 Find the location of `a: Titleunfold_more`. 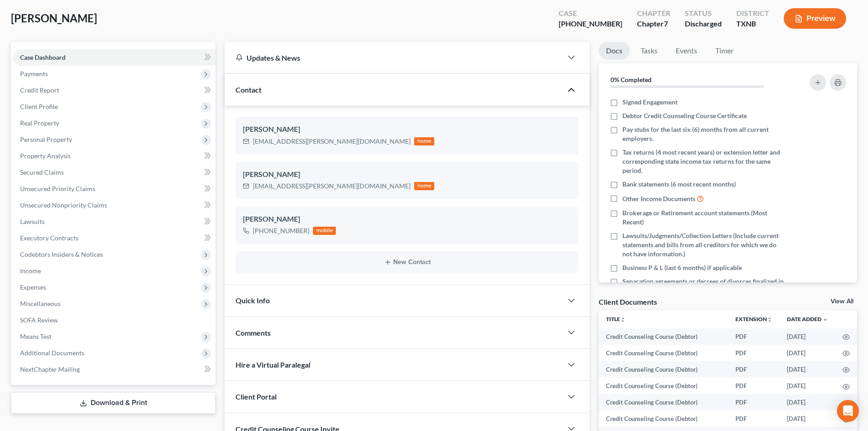

a: Titleunfold_more is located at coordinates (616, 319).